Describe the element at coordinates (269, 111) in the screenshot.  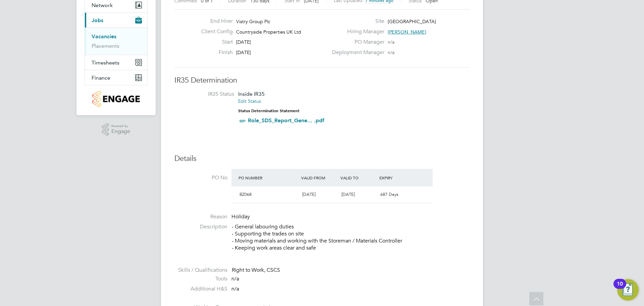
I see `strong: Status Determination Statement` at that location.